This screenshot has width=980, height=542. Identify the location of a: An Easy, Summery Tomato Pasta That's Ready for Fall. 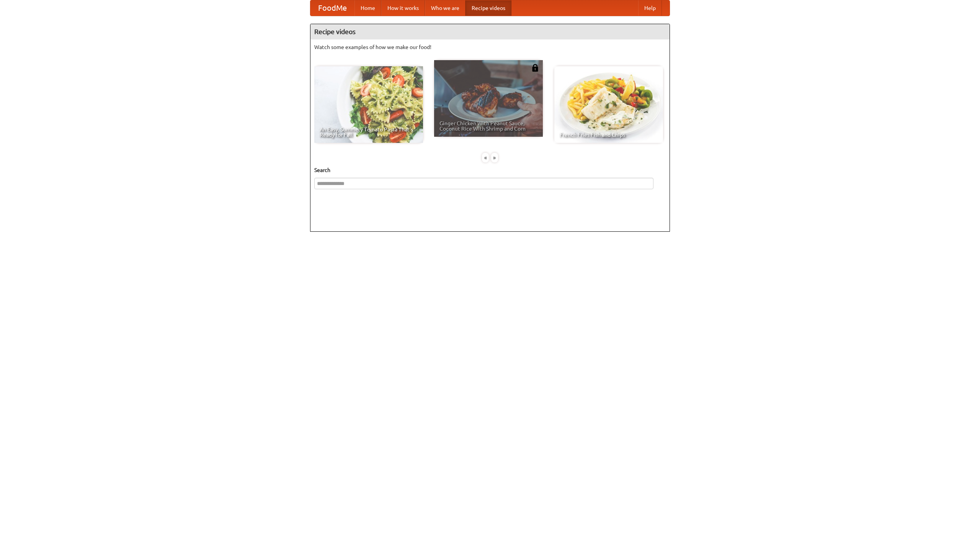
(368, 105).